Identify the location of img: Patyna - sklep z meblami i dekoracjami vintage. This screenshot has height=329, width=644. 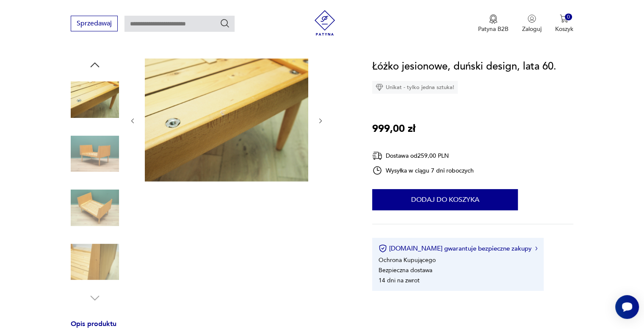
(325, 23).